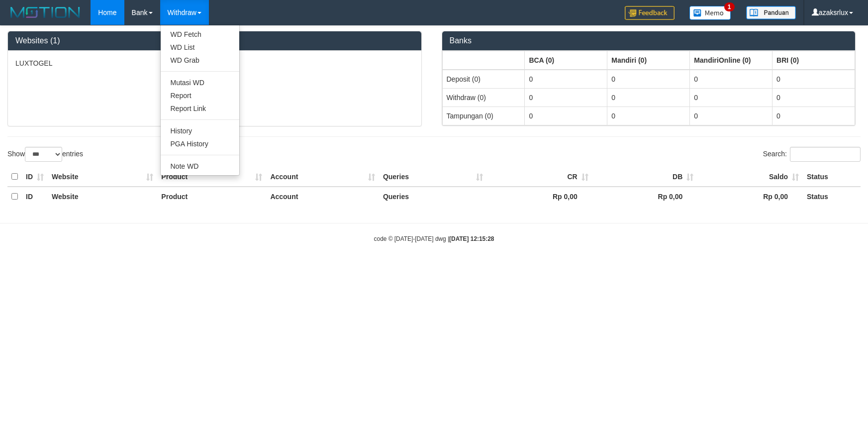  What do you see at coordinates (200, 144) in the screenshot?
I see `a: PGA History` at bounding box center [200, 144].